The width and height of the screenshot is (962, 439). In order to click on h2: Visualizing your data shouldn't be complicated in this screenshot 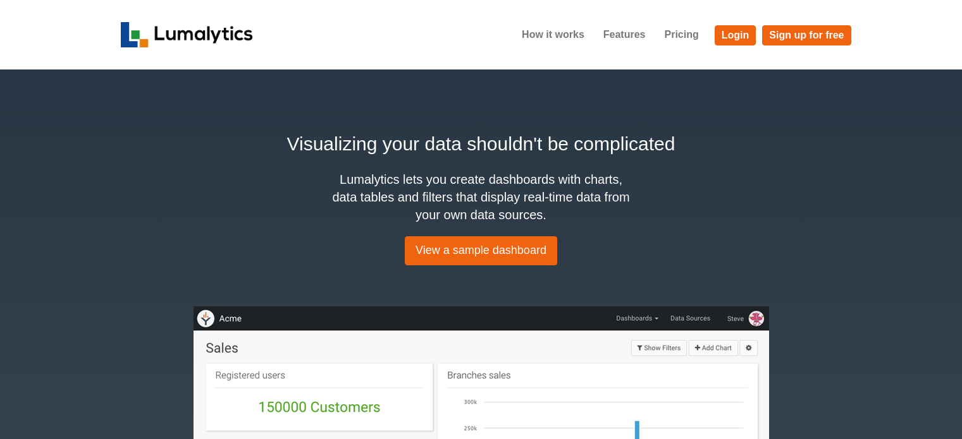, I will do `click(481, 144)`.